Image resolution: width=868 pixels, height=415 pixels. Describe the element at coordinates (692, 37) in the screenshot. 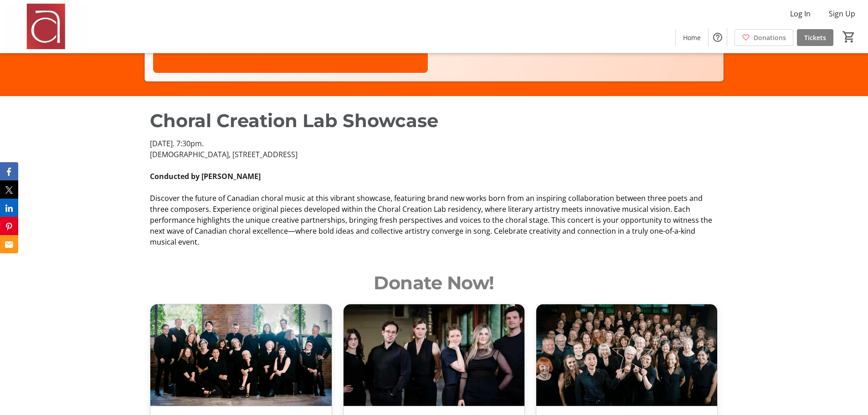

I see `span: Home` at that location.